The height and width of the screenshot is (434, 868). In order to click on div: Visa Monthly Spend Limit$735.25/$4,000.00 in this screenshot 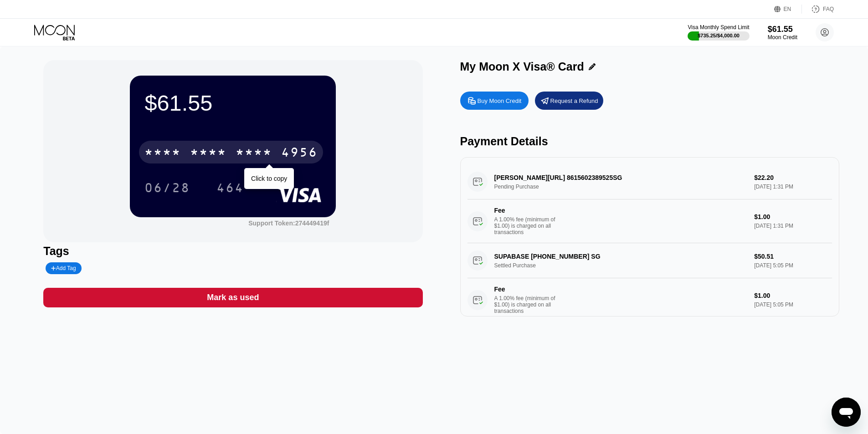, I will do `click(718, 33)`.